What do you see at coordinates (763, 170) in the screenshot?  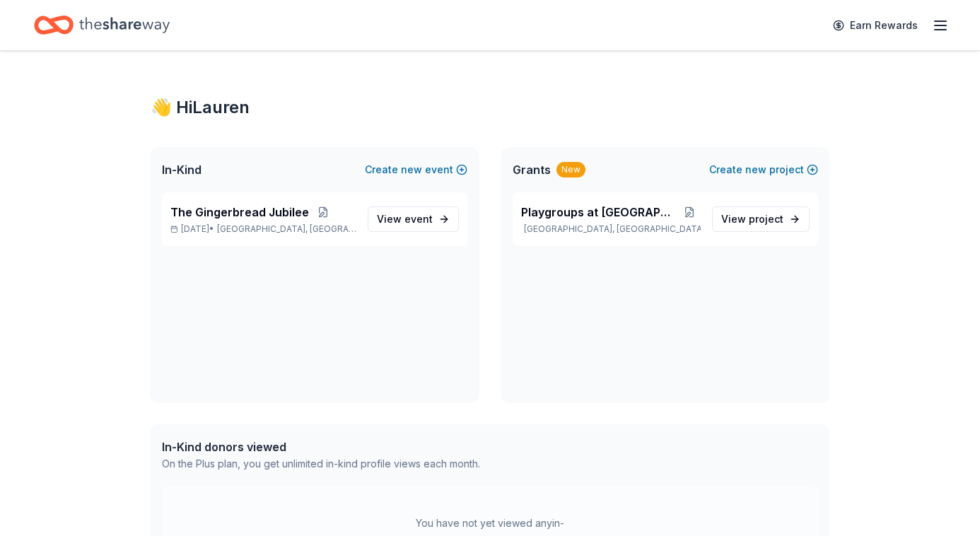 I see `button: Createnewproject` at bounding box center [763, 170].